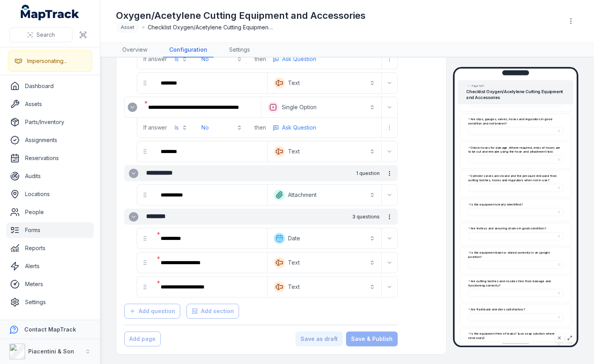  Describe the element at coordinates (46, 35) in the screenshot. I see `span: Search` at that location.